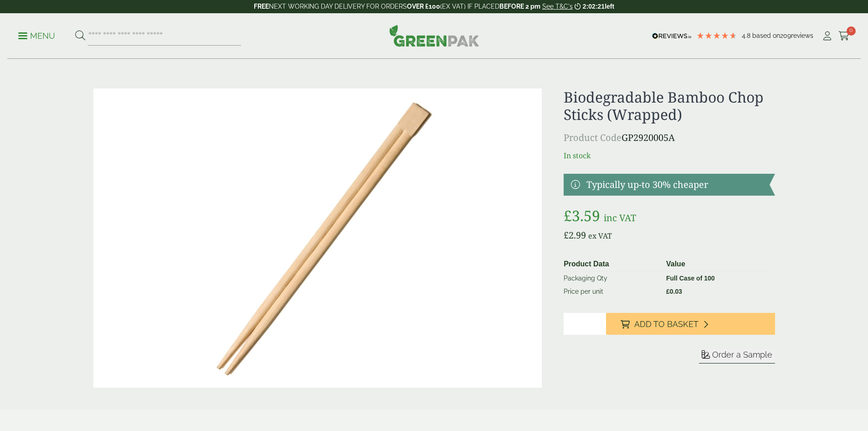  Describe the element at coordinates (672, 36) in the screenshot. I see `img: REVIEWS.io` at that location.